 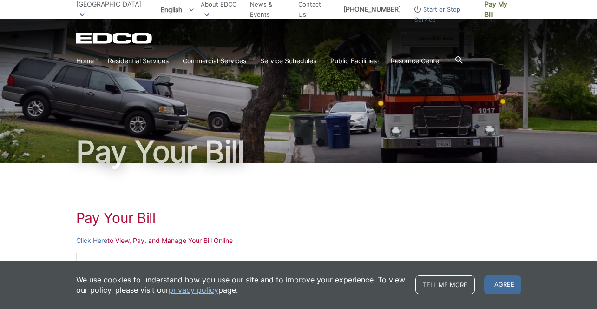 I want to click on a: Public Facilities, so click(x=354, y=61).